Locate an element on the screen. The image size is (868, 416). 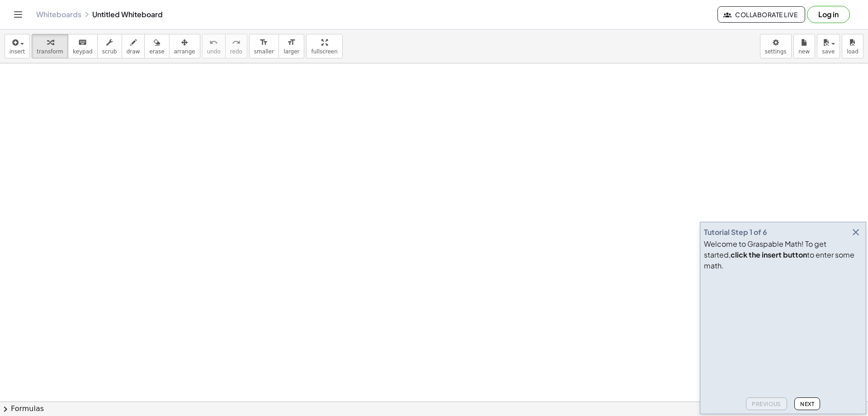
span: scrub is located at coordinates (109, 52).